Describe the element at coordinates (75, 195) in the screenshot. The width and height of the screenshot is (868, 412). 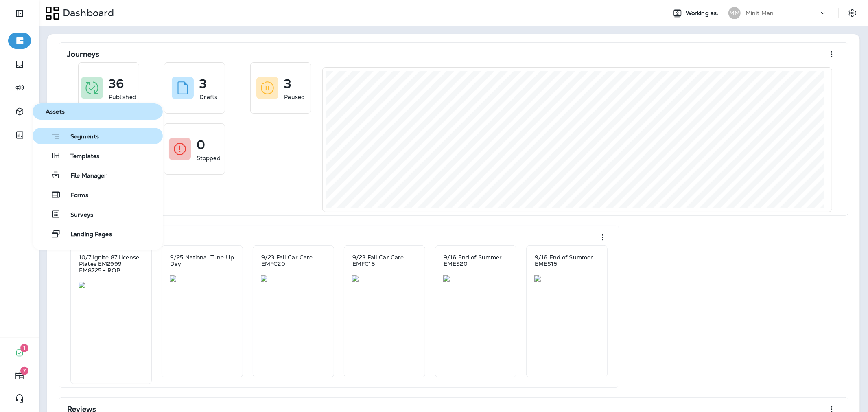
I see `span: Forms` at that location.